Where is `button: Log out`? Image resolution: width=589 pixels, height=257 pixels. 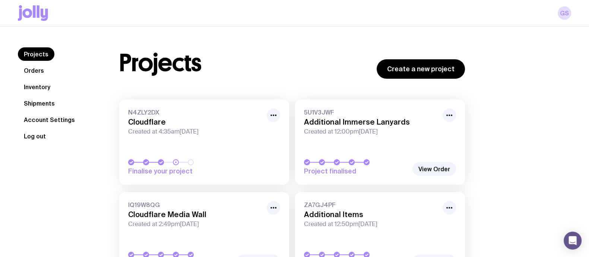 button: Log out is located at coordinates (35, 136).